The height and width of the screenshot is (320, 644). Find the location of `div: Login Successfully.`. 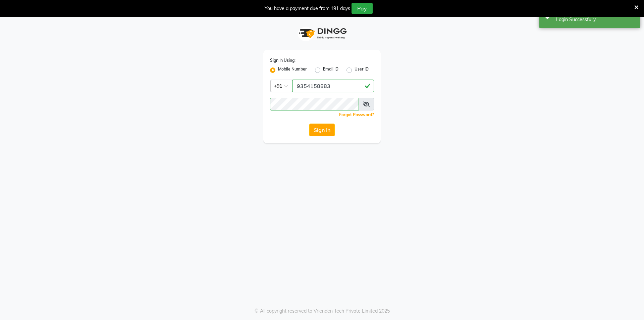

div: Login Successfully. is located at coordinates (595, 20).